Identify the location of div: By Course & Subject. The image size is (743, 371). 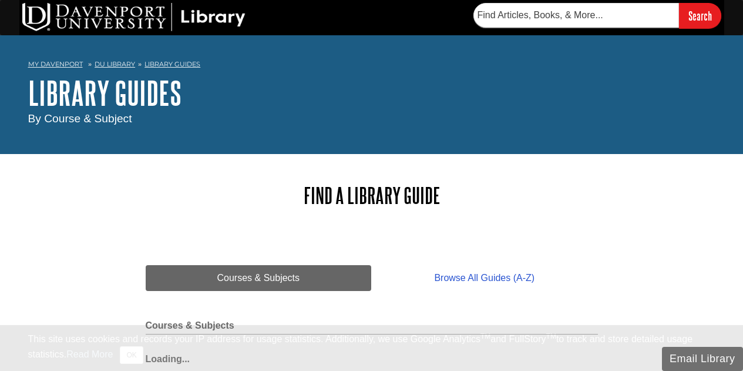
(372, 119).